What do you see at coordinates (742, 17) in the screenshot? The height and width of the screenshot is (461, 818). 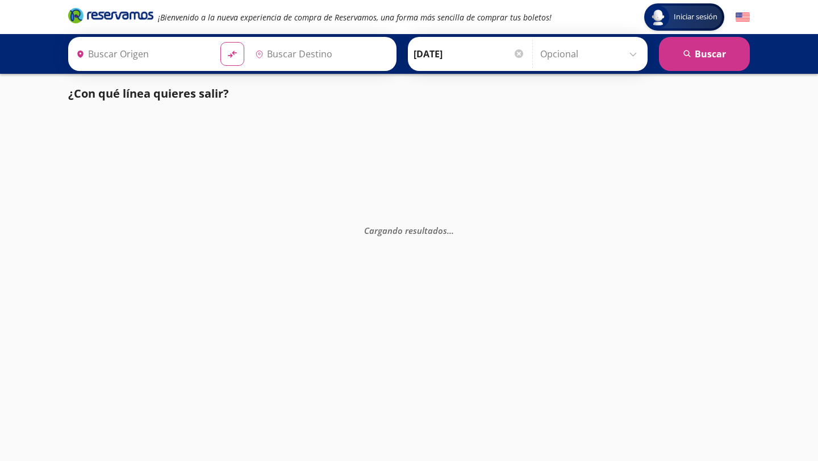 I see `button: English` at bounding box center [742, 17].